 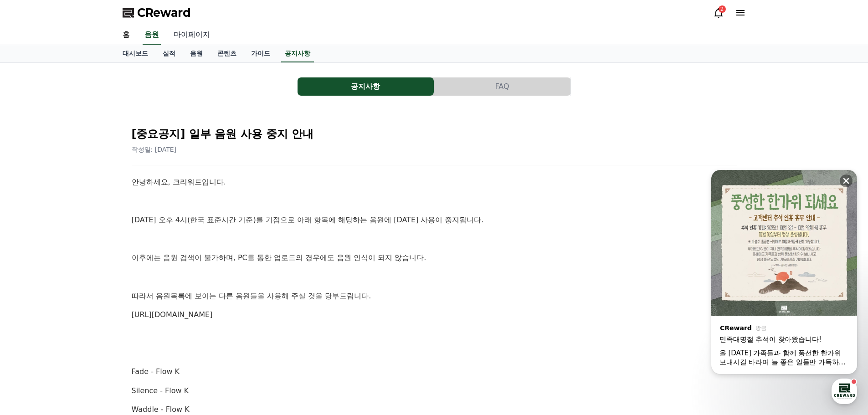 What do you see at coordinates (434, 391) in the screenshot?
I see `p: Silence - Flow K` at bounding box center [434, 391].